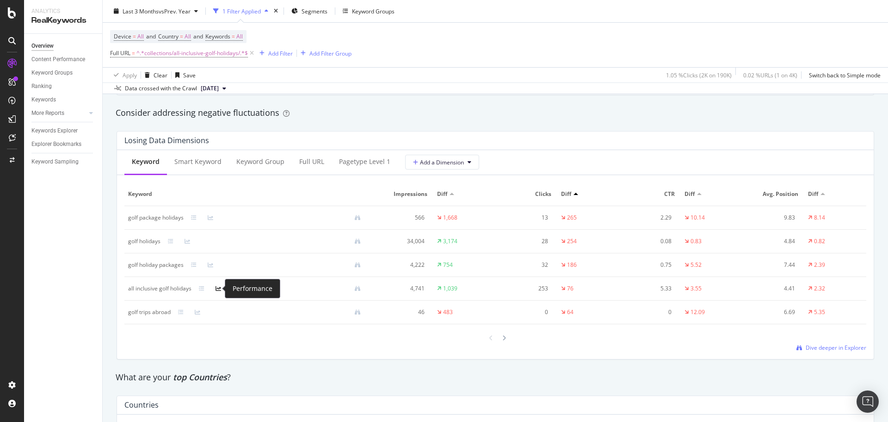  What do you see at coordinates (218, 36) in the screenshot?
I see `span: Keywords` at bounding box center [218, 36].